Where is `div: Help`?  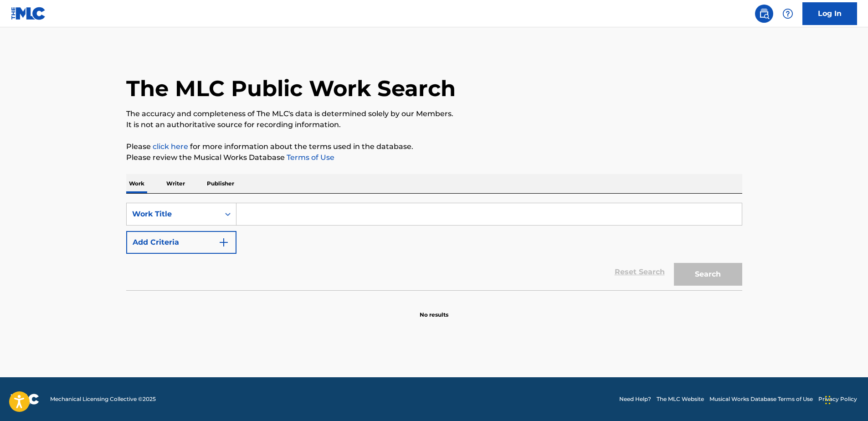
div: Help is located at coordinates (788, 14).